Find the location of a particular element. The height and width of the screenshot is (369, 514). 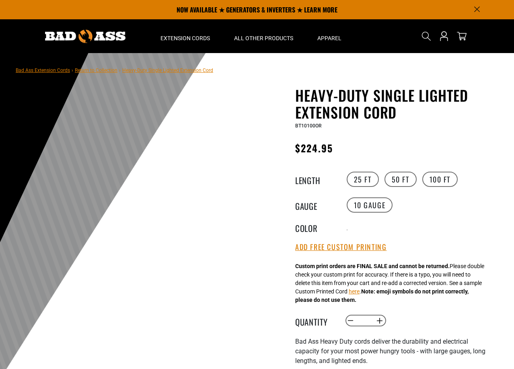

button: here is located at coordinates (354, 292).